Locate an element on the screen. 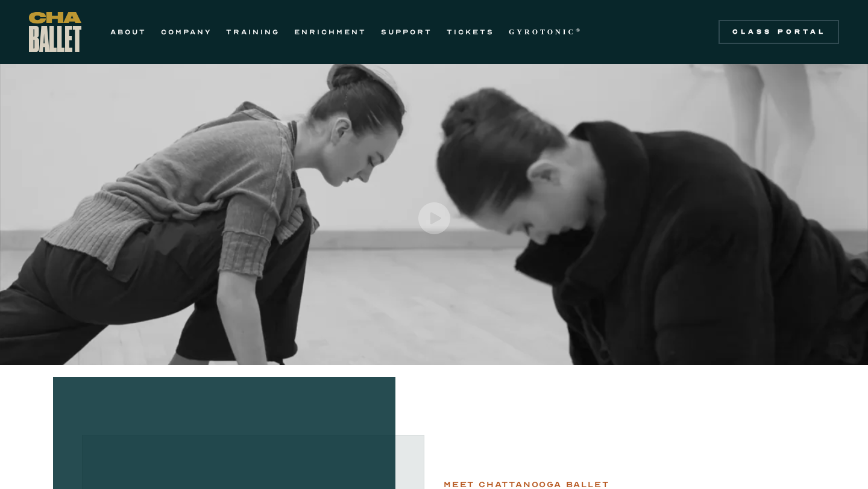  a: SUPPORT is located at coordinates (406, 32).